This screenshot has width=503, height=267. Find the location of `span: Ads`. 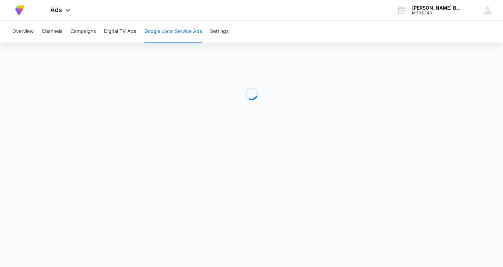

span: Ads is located at coordinates (56, 10).